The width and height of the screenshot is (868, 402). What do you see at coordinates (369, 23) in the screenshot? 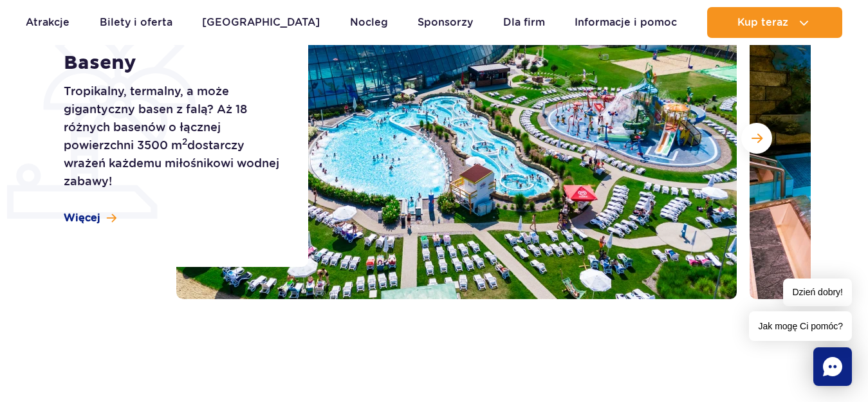
I see `a: Nocleg` at bounding box center [369, 23].